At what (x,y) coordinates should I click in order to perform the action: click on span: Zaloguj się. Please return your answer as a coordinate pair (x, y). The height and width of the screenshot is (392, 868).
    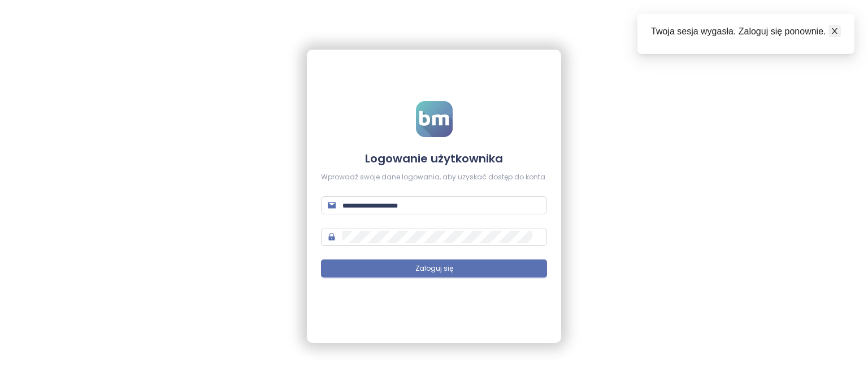
    Looking at the image, I should click on (434, 269).